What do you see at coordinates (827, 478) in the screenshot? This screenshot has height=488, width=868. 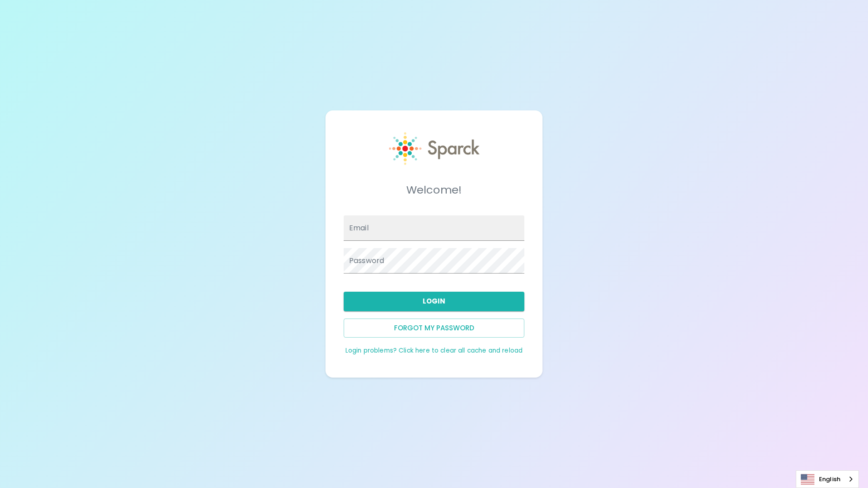 I see `aside: Language selected: English` at bounding box center [827, 478].